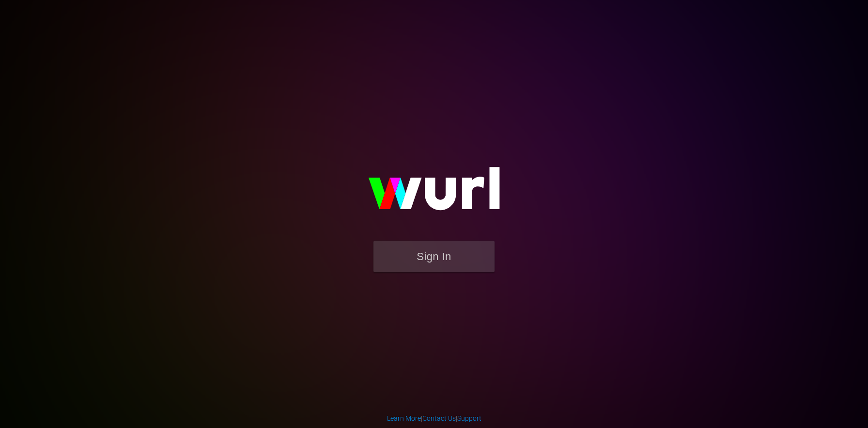 This screenshot has width=868, height=428. What do you see at coordinates (434, 256) in the screenshot?
I see `button: Sign In` at bounding box center [434, 256].